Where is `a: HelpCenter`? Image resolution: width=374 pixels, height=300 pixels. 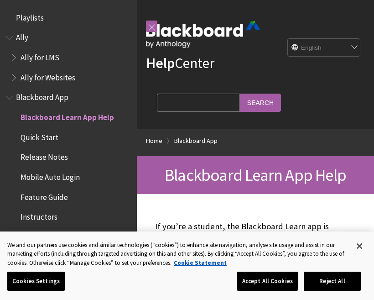 a: HelpCenter is located at coordinates (180, 63).